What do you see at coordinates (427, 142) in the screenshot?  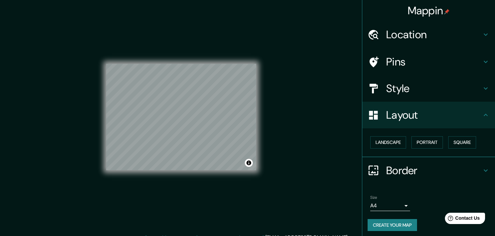 I see `button: Portrait` at bounding box center [427, 142].